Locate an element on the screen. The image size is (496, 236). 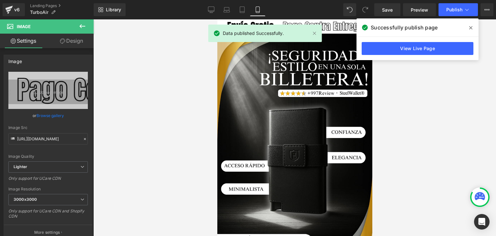
b: Lighter is located at coordinates (20, 166).